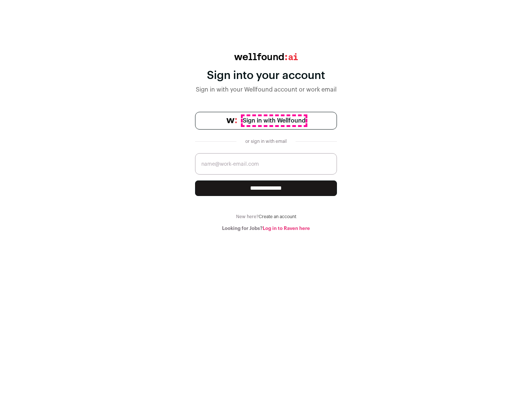 The image size is (532, 406). I want to click on div: Sign in with your Wellfound account or work email, so click(266, 90).